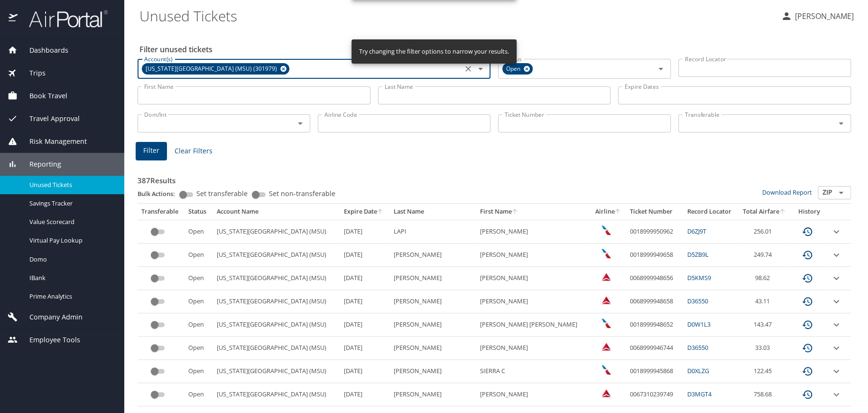  Describe the element at coordinates (765, 371) in the screenshot. I see `td: 122.45` at that location.